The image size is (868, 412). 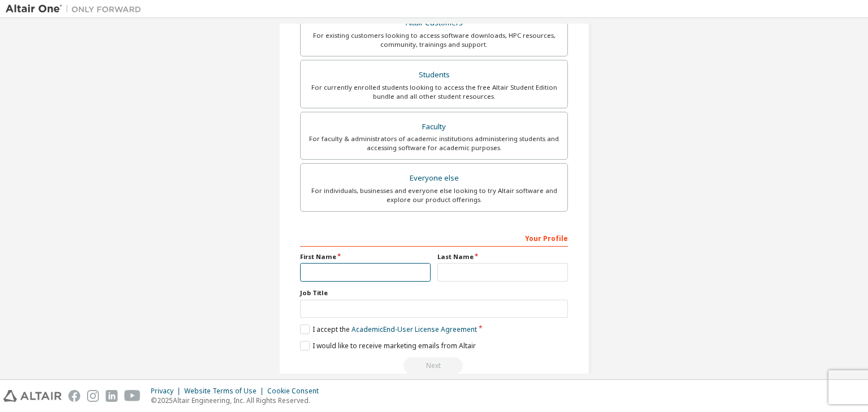 What do you see at coordinates (434, 237) in the screenshot?
I see `div: Your Profile` at bounding box center [434, 237].